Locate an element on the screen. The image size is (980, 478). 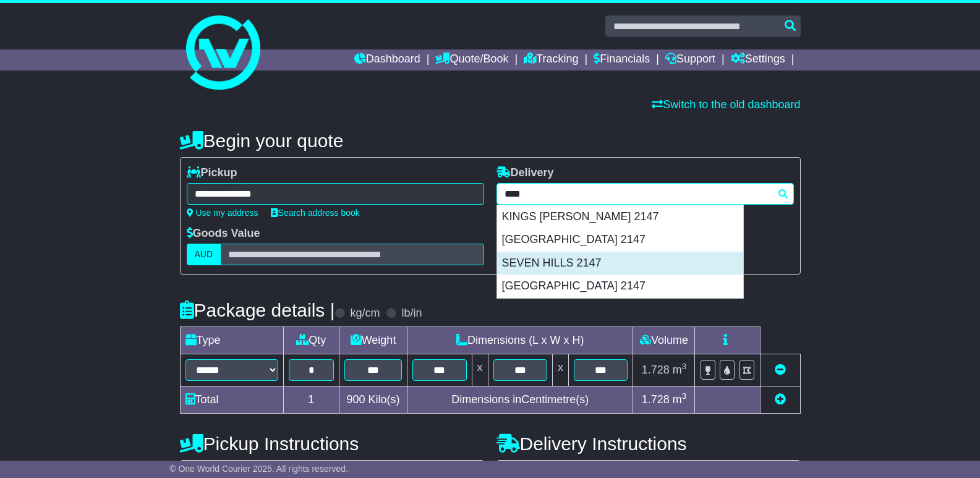
div: SEVEN HILLS 2147 is located at coordinates (621, 263).